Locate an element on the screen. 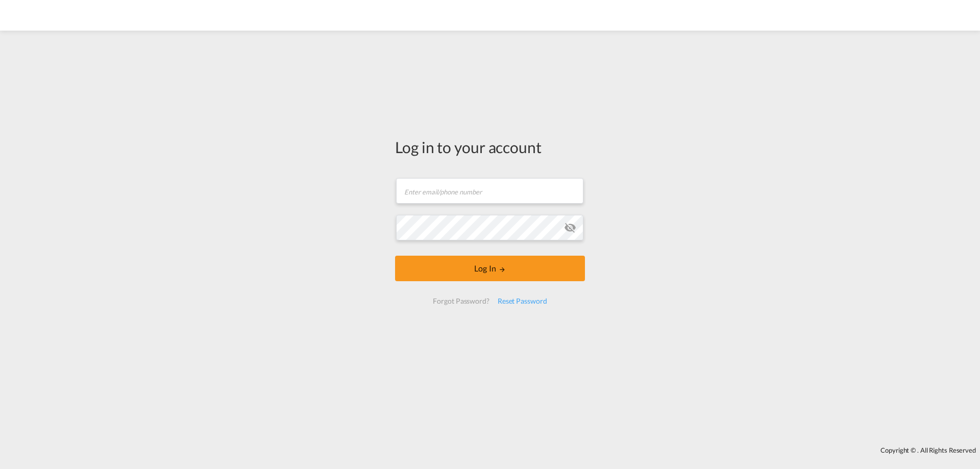  button: LOGIN is located at coordinates (490, 268).